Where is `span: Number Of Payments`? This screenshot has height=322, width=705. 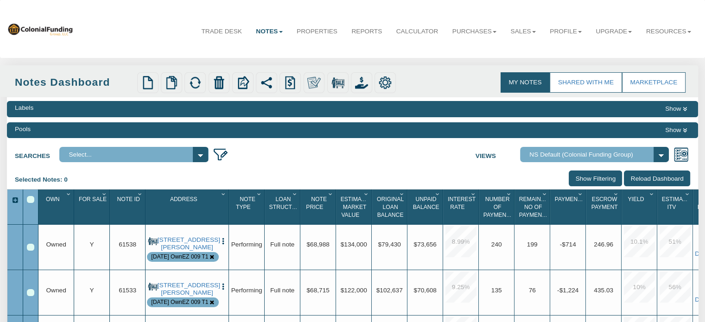
span: Number Of Payments is located at coordinates (498, 207).